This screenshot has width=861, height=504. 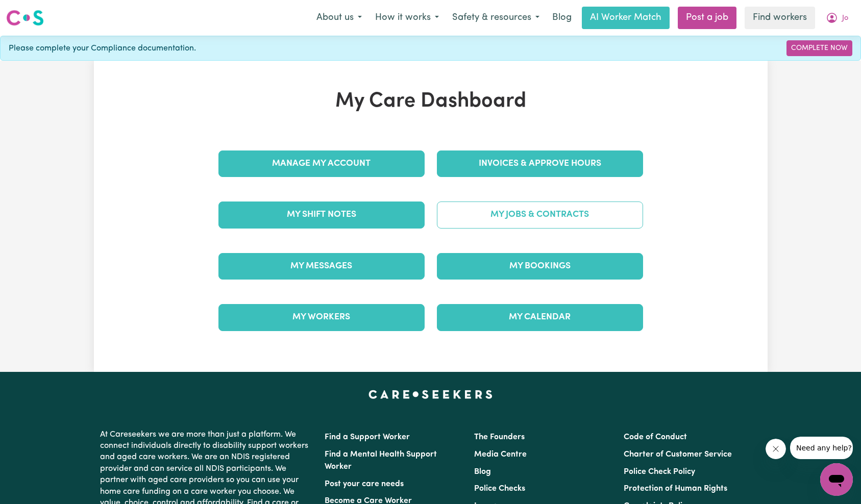 I want to click on a: Police Checks, so click(x=500, y=489).